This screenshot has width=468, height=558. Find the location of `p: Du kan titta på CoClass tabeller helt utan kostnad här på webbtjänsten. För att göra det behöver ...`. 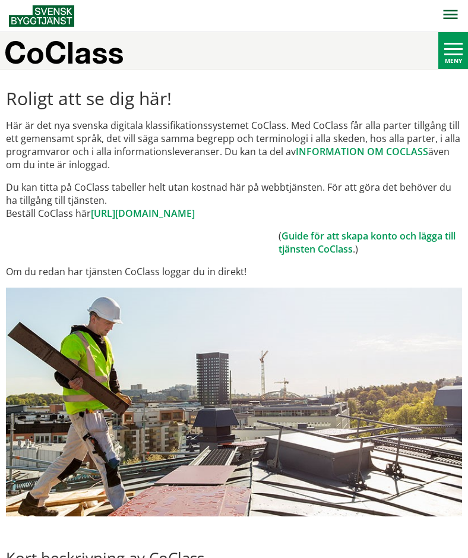

p: Du kan titta på CoClass tabeller helt utan kostnad här på webbtjänsten. För att göra det behöver ... is located at coordinates (234, 200).